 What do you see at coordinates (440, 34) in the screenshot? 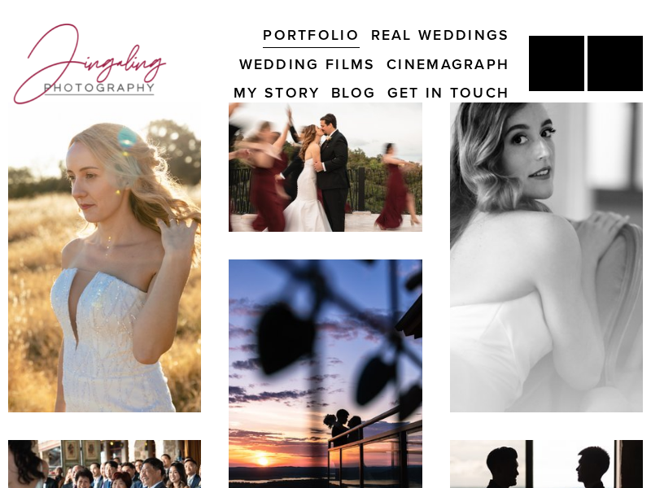
I see `a: Real Weddings` at bounding box center [440, 34].